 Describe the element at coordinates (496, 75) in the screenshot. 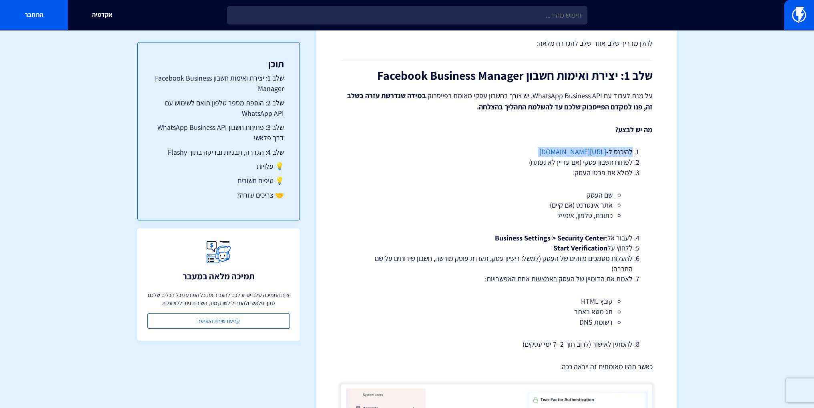

I see `h2: שלב 1: יצירת ואימות חשבון Facebook Business Manager` at that location.